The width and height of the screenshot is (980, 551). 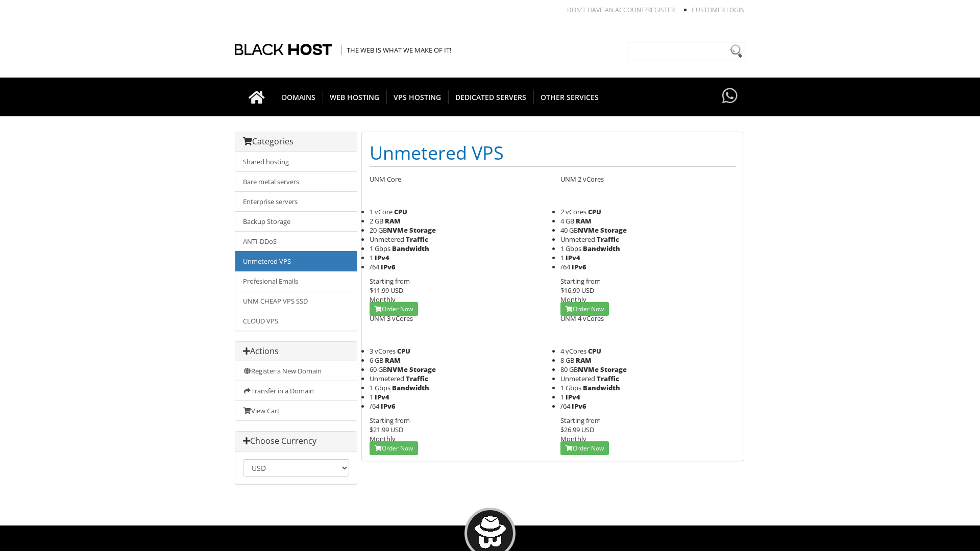 I want to click on span: UNM 2 vCores, so click(x=582, y=179).